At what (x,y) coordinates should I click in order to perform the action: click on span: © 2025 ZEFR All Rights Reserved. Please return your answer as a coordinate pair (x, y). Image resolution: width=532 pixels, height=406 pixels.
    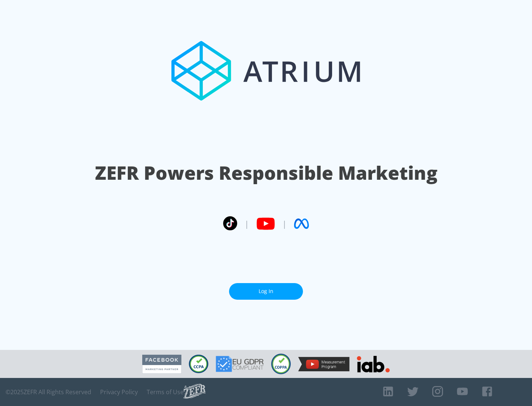
    Looking at the image, I should click on (49, 392).